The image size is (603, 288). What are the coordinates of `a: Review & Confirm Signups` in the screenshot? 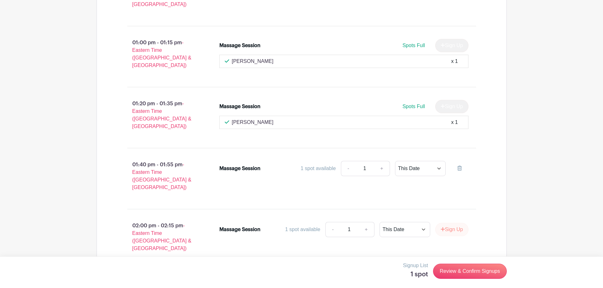 It's located at (470, 271).